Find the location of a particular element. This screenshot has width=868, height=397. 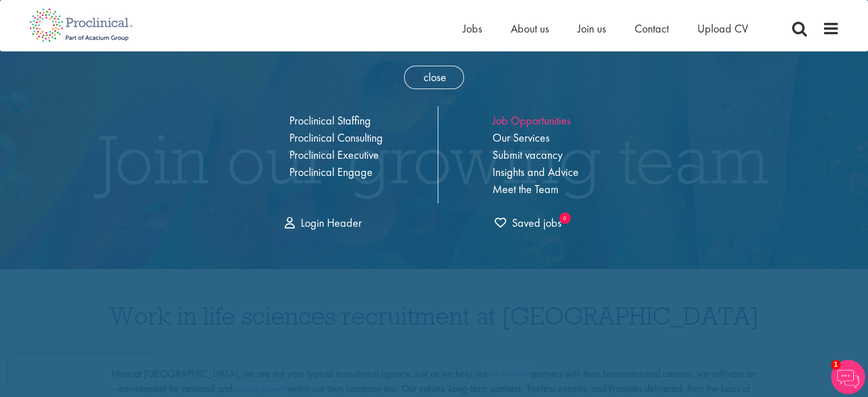

a: Proclinical Consulting is located at coordinates (337, 138).